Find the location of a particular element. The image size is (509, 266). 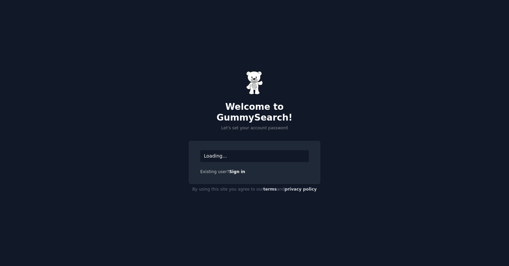

img: Gummy Bear is located at coordinates (254, 83).